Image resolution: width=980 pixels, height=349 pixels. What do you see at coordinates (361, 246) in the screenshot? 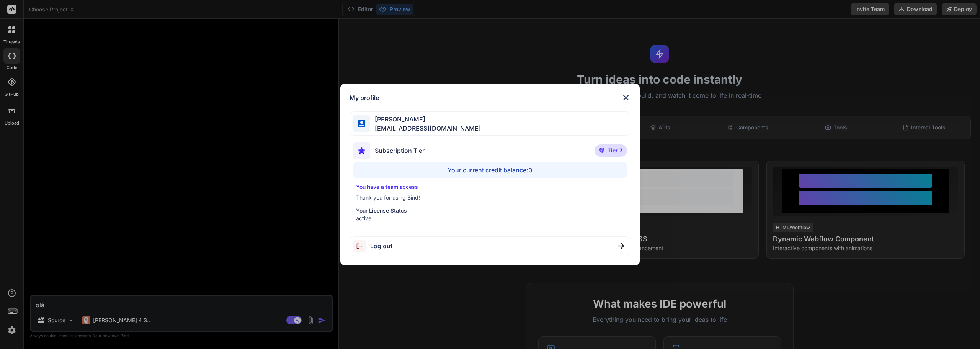
I see `img: logout` at bounding box center [361, 246].